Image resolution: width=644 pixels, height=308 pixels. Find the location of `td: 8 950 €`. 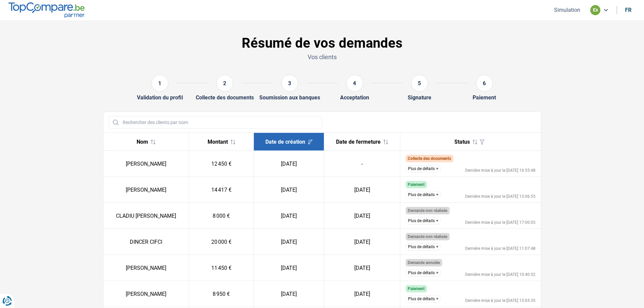

td: 8 950 € is located at coordinates (221, 294).